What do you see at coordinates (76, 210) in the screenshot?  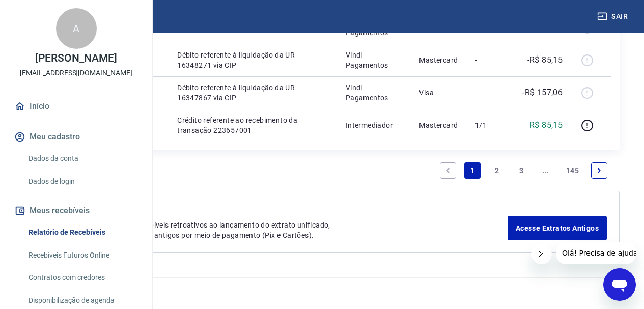 I see `button: Meus recebíveis` at bounding box center [76, 210].